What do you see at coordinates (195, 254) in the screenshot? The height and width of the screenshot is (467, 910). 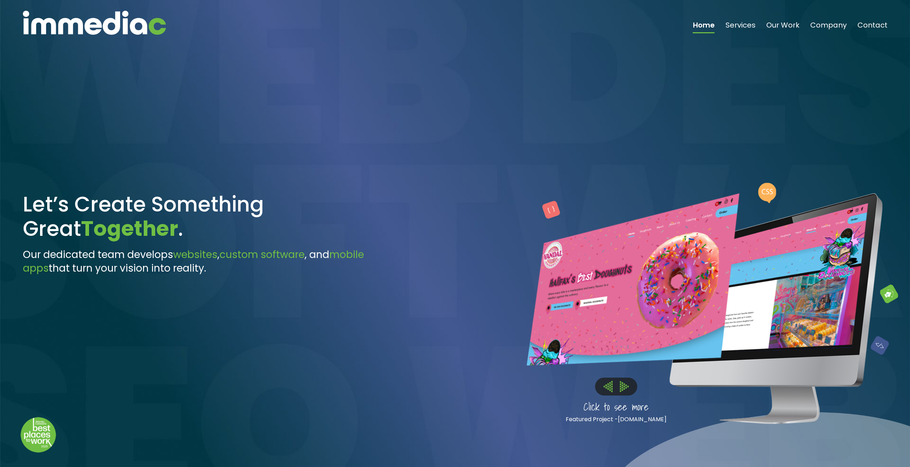 I see `span: websites` at bounding box center [195, 254].